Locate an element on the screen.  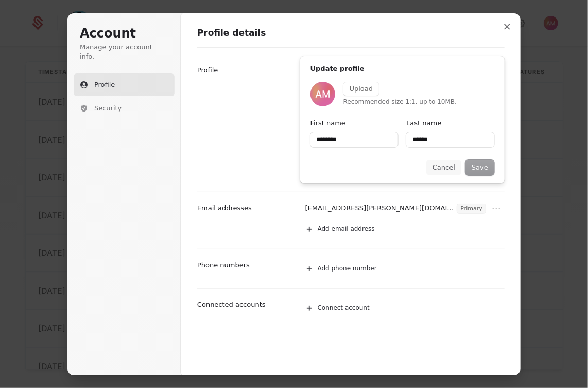
span: Connect account is located at coordinates (343, 309).